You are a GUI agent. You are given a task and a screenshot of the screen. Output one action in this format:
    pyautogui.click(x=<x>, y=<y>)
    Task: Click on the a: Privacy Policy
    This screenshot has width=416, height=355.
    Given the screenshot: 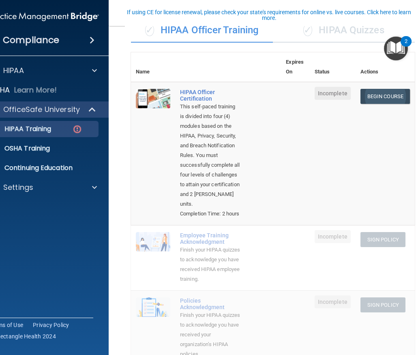 What is the action you would take?
    pyautogui.click(x=51, y=325)
    